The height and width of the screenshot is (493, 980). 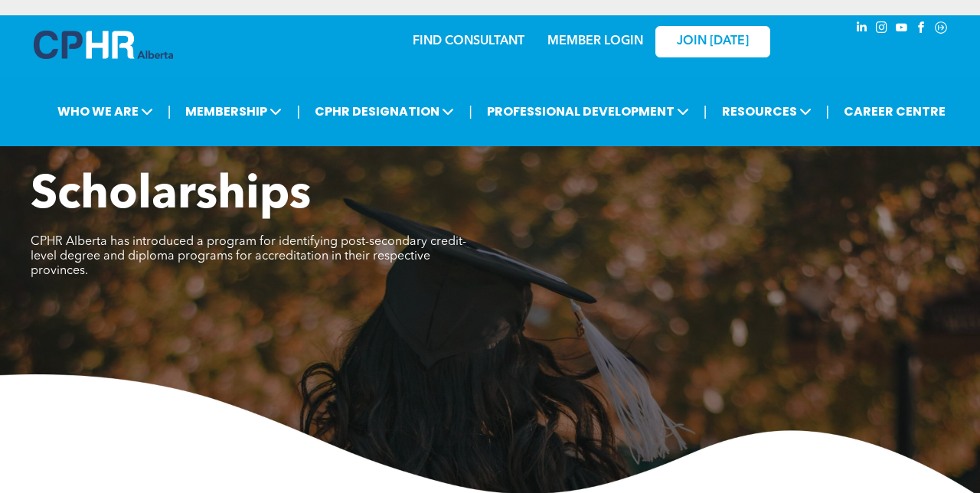 I want to click on span: WHO WE ARE, so click(x=105, y=111).